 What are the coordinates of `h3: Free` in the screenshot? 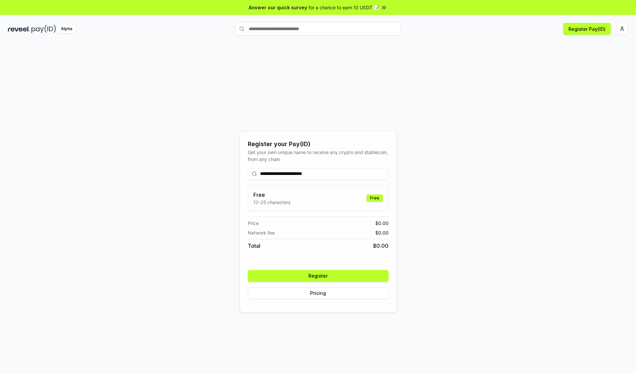 It's located at (272, 195).